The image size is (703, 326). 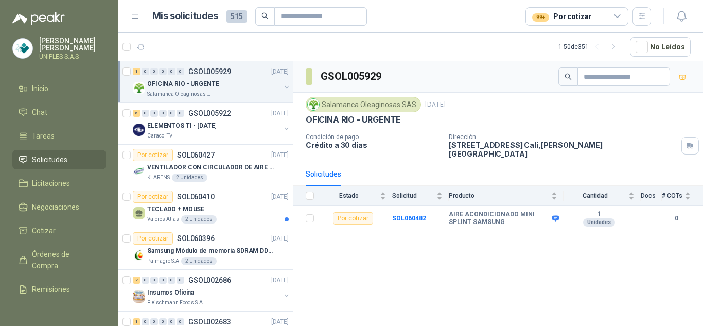 I want to click on h3: GSOL005929, so click(x=352, y=76).